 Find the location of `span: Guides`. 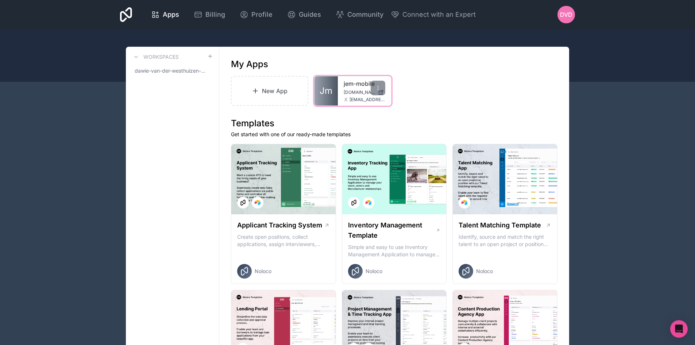

span: Guides is located at coordinates (310, 15).